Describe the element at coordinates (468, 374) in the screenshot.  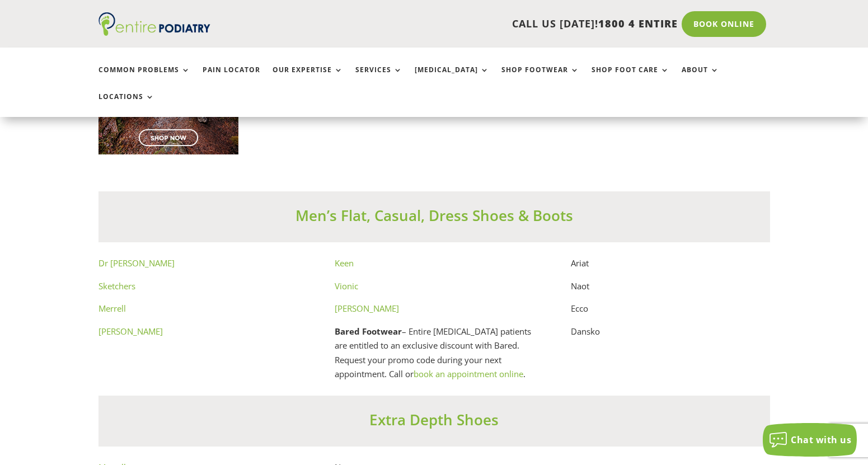
I see `a: book an appointment online` at that location.